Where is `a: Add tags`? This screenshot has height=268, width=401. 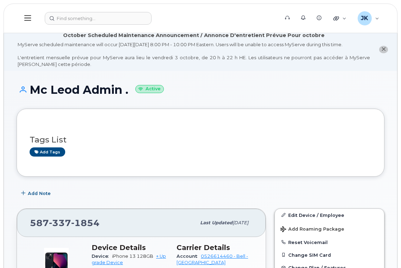 a: Add tags is located at coordinates (47, 152).